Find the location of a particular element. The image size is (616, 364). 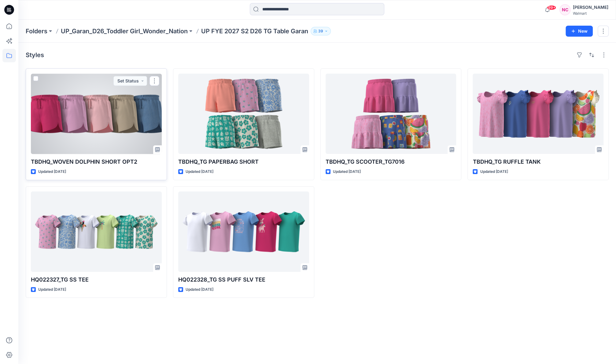

p: UP_Garan_D26_Toddler Girl_Wonder_Nation is located at coordinates (124, 31).